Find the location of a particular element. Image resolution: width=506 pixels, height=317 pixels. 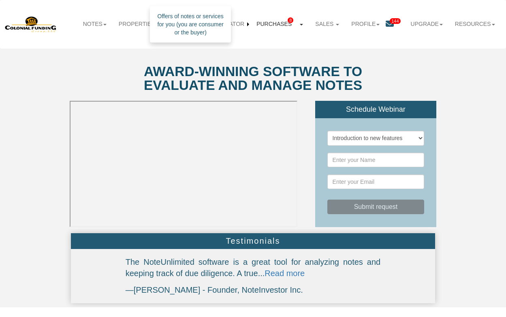

a: Sales is located at coordinates (327, 24).